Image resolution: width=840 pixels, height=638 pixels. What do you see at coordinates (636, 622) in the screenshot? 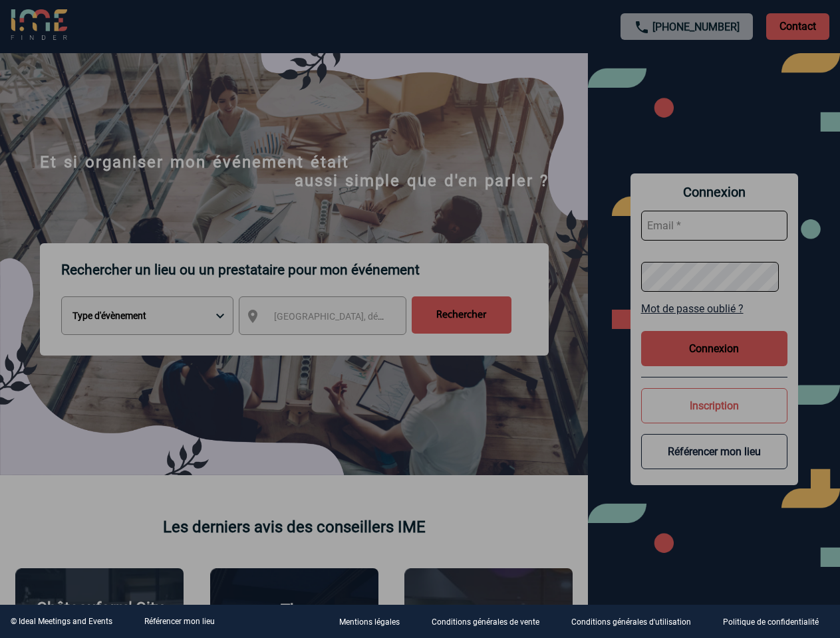
I see `a: Conditions générales d'utilisation` at bounding box center [636, 622].